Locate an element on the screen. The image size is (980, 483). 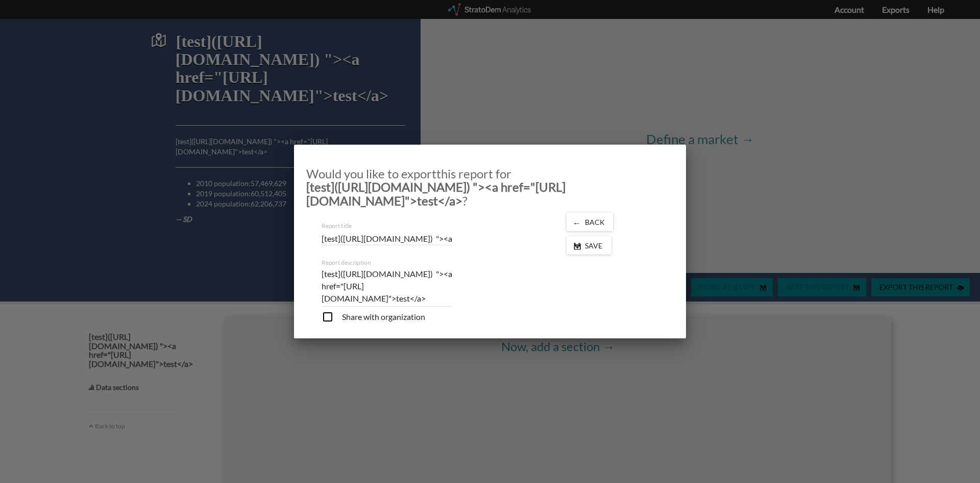
span: Back is located at coordinates (596, 221).